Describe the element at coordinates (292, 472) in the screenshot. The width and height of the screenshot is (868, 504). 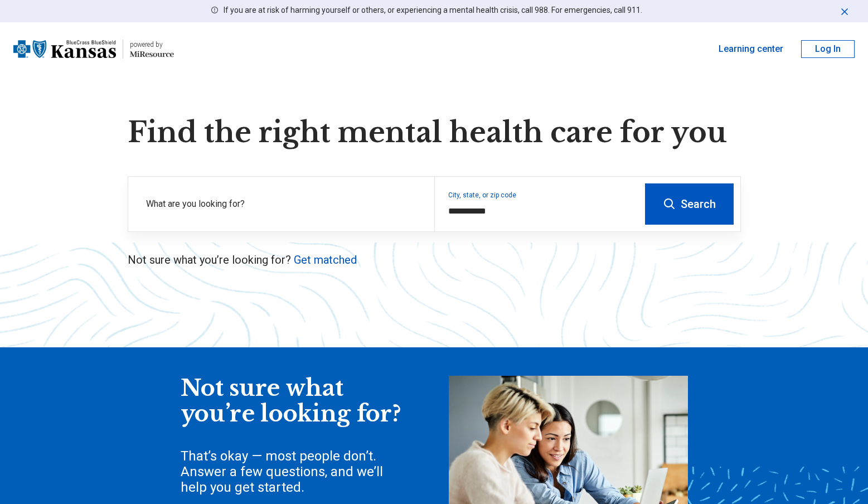
I see `div: That’s okay — most people don’t. Answer a few questions, and we’ll help you get started.` at that location.